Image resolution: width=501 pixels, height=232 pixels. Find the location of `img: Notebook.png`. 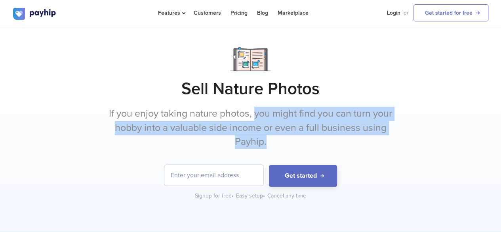

img: Notebook.png is located at coordinates (250, 59).